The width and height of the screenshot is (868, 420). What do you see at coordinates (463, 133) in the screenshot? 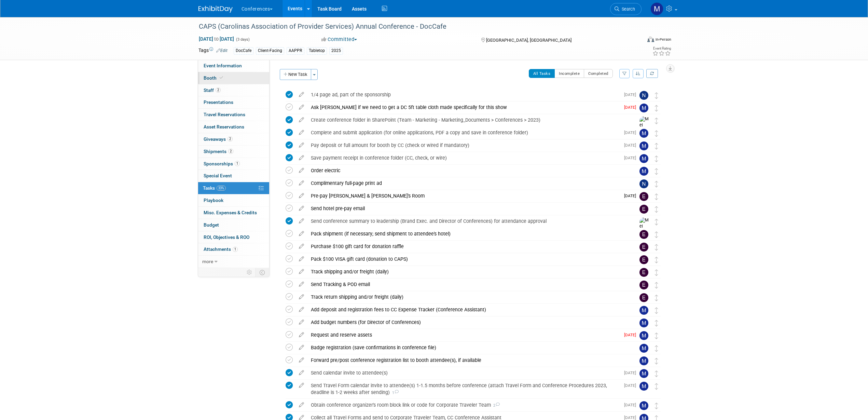
I see `div: Complete and submit application (for online applications, PDF a copy and save in conference folder)` at bounding box center [463, 133].